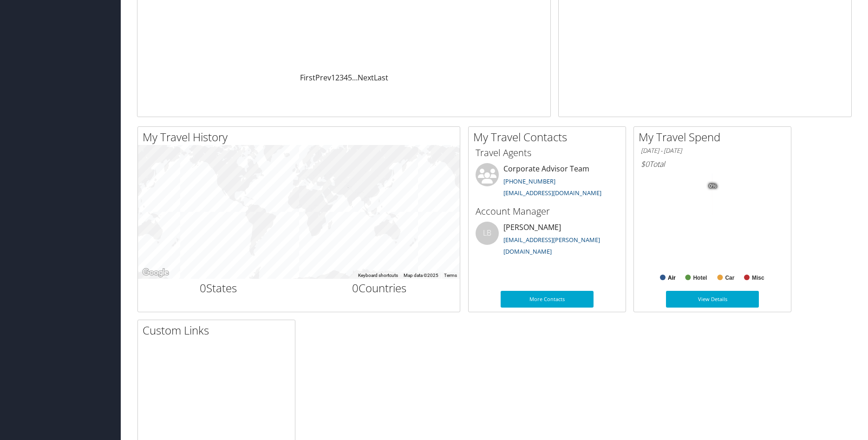  What do you see at coordinates (645, 165) in the screenshot?
I see `span: $0` at bounding box center [645, 165].